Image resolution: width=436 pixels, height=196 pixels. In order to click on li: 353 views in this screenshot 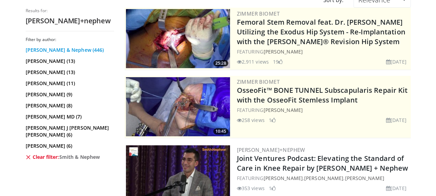, I will do `click(251, 188)`.